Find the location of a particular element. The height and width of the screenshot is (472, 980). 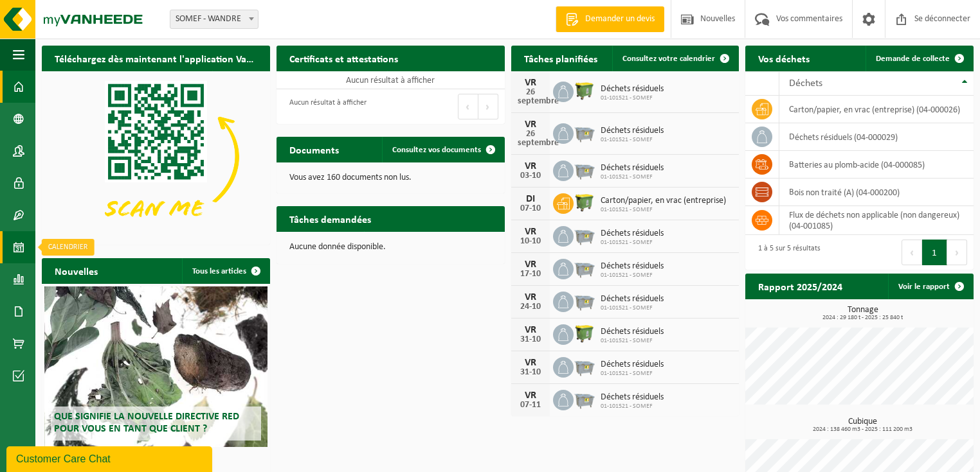

font: 07-10 is located at coordinates (530, 208).